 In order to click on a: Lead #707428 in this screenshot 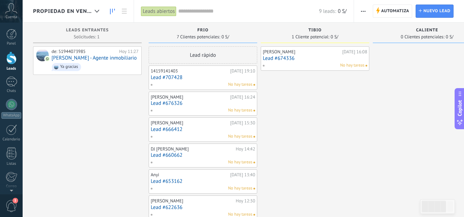, I will do `click(203, 77)`.